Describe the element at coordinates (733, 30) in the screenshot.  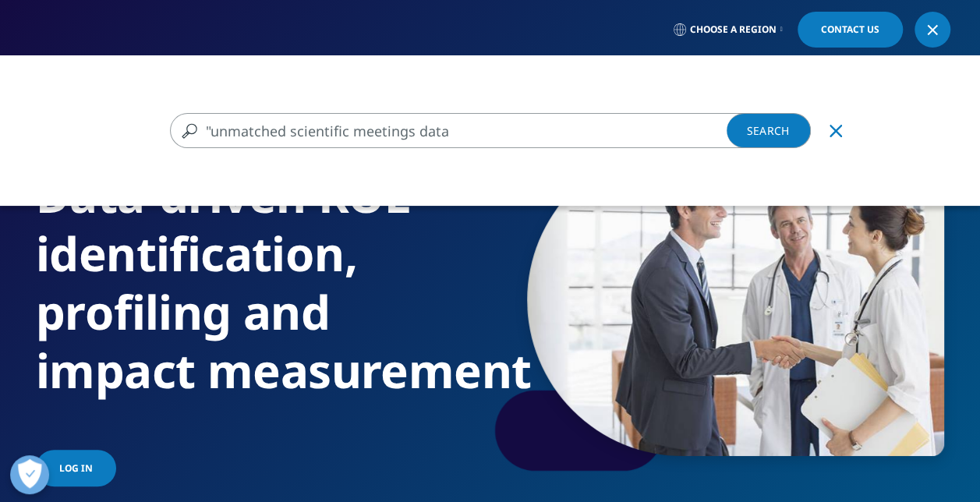
I see `span: Choose a Region` at that location.